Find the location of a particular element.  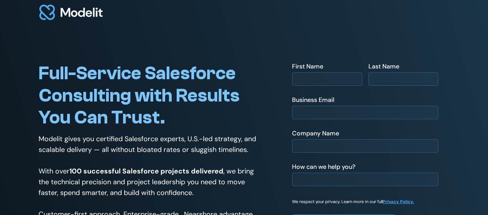

div: First Name is located at coordinates (327, 67).